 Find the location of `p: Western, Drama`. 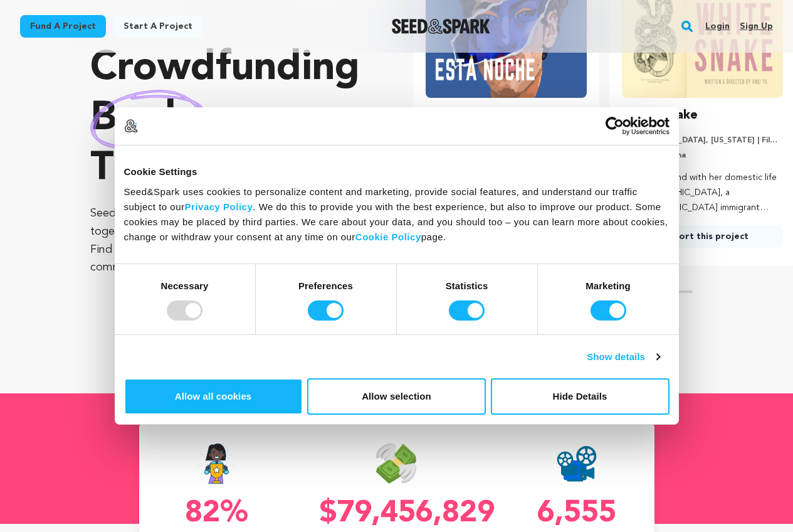

p: Western, Drama is located at coordinates (702, 156).